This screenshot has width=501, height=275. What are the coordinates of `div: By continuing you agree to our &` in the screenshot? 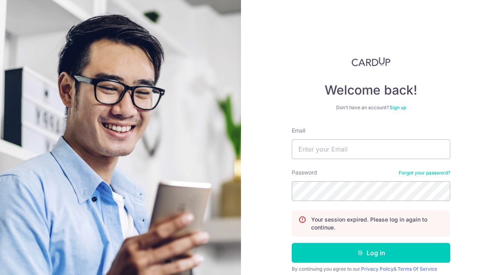 It's located at (371, 269).